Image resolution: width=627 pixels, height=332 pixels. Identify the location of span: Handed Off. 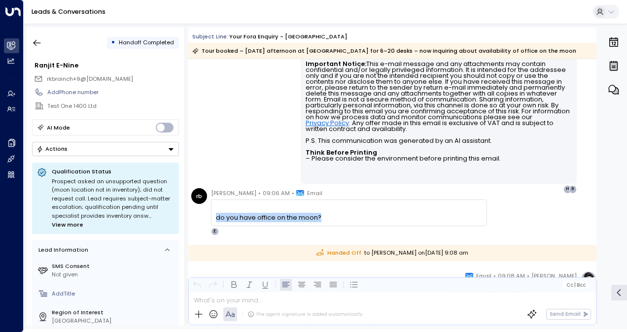
(338, 253).